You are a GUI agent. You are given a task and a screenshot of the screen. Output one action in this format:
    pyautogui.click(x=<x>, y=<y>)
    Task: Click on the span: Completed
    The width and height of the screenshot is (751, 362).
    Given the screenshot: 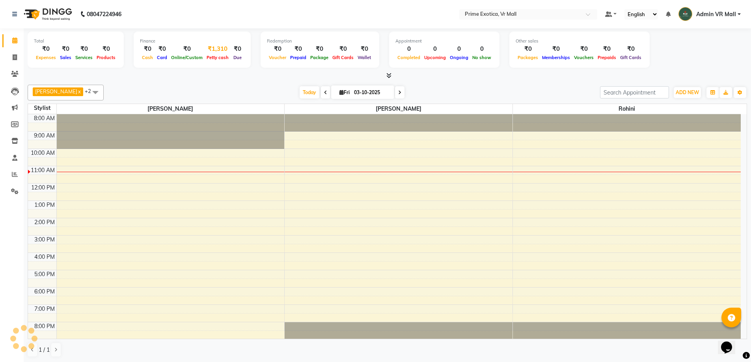 What is the action you would take?
    pyautogui.click(x=409, y=58)
    